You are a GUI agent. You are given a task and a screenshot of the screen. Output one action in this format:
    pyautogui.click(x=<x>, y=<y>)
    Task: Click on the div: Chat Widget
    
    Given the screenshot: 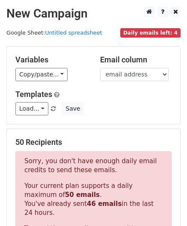 What is the action you would take?
    pyautogui.click(x=165, y=206)
    